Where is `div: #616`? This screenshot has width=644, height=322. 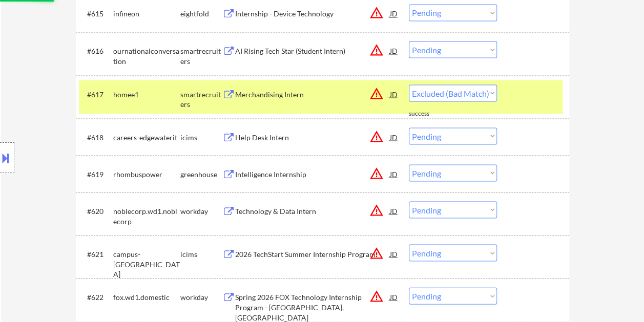 div: #616 is located at coordinates (96, 51).